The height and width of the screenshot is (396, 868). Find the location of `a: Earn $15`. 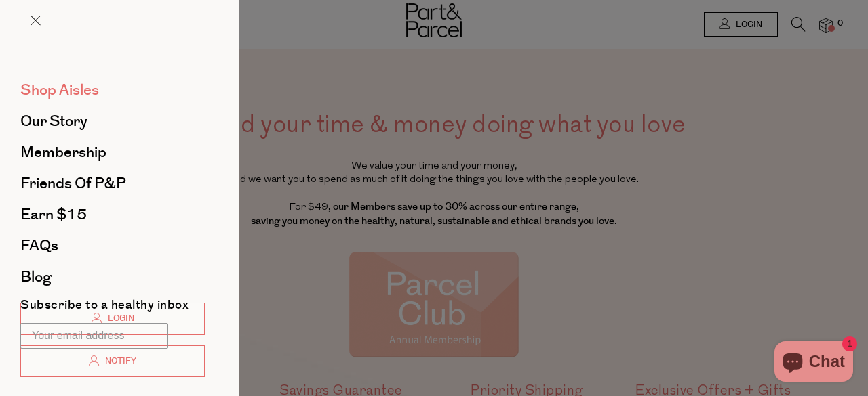

a: Earn $15 is located at coordinates (112, 215).